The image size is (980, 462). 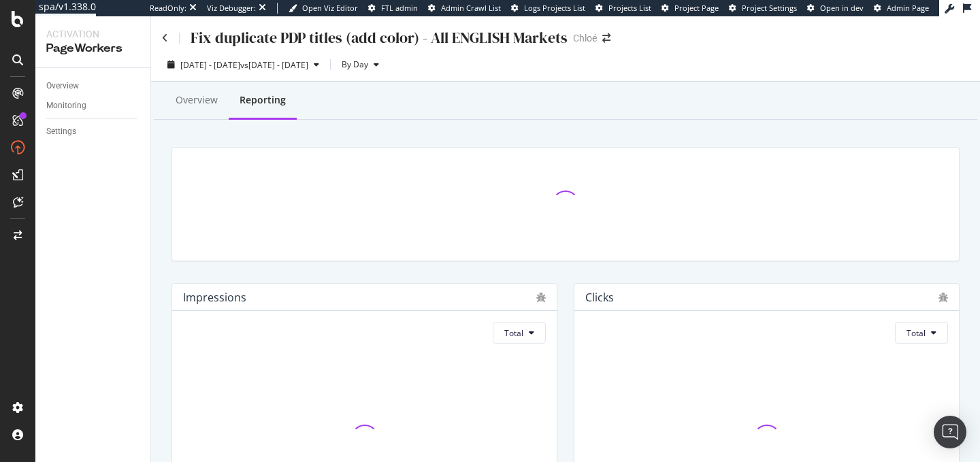 I want to click on a: Admin Page, so click(x=901, y=8).